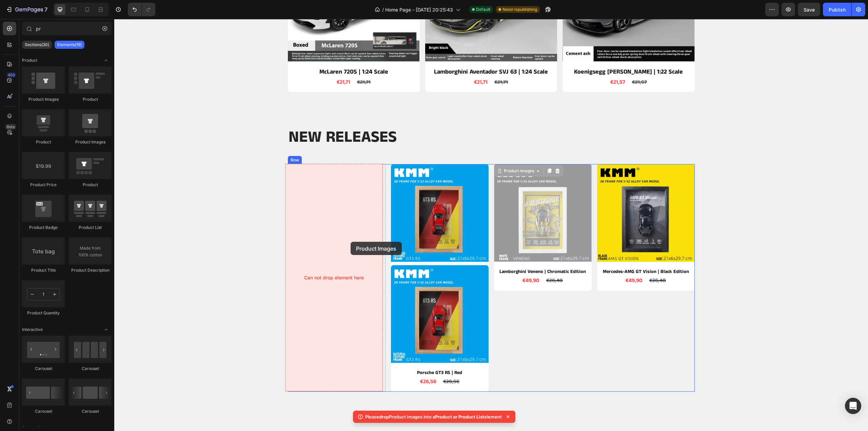 The height and width of the screenshot is (431, 868). Describe the element at coordinates (853, 406) in the screenshot. I see `div: Open Intercom Messenger` at that location.